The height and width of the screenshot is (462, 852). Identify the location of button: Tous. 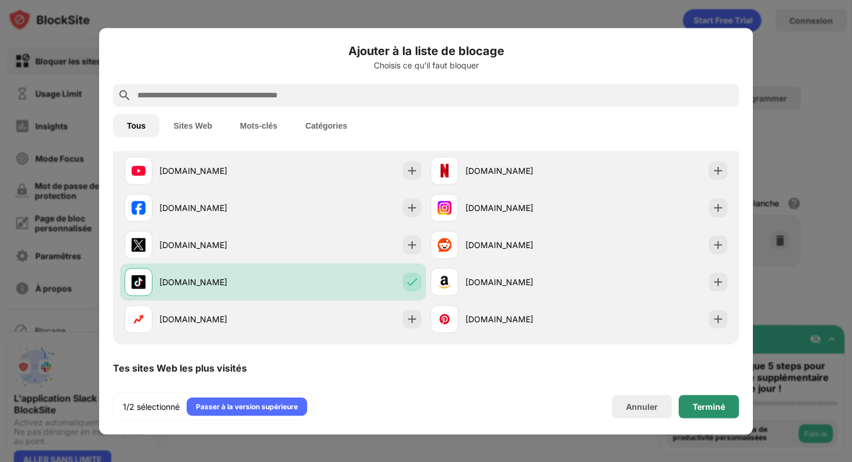
(136, 125).